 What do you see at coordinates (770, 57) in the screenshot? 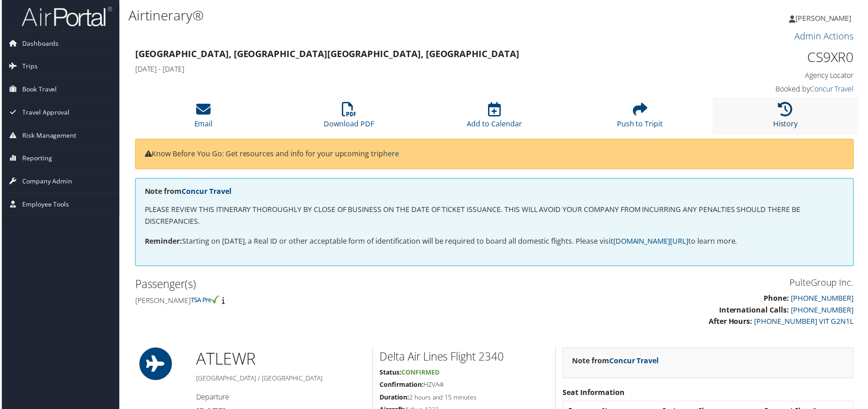
I see `h1: CS9XR0` at bounding box center [770, 57].